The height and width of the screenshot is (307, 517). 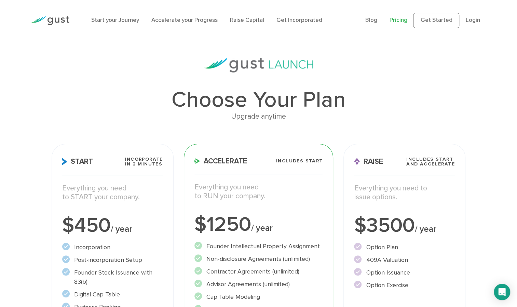 What do you see at coordinates (404, 226) in the screenshot?
I see `div: $3500` at bounding box center [404, 226].